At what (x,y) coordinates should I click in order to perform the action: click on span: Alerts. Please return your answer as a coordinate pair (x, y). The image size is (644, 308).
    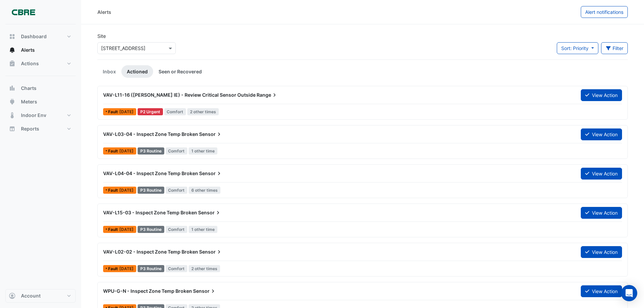
    Looking at the image, I should click on (28, 50).